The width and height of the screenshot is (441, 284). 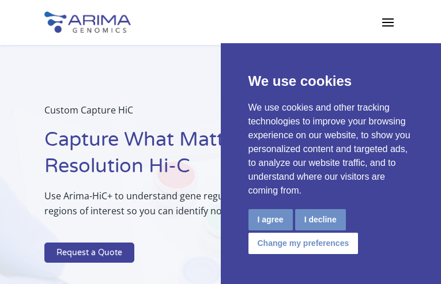 I want to click on a: Request a Quote, so click(x=89, y=253).